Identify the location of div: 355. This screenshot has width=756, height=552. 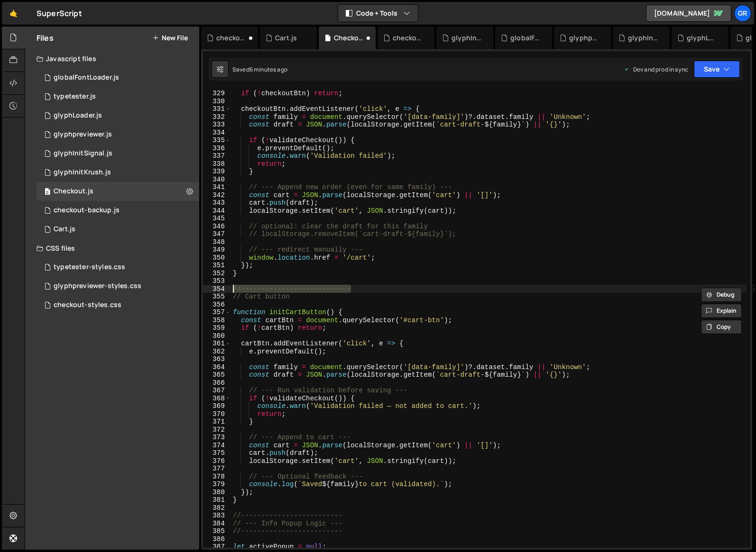
(217, 297).